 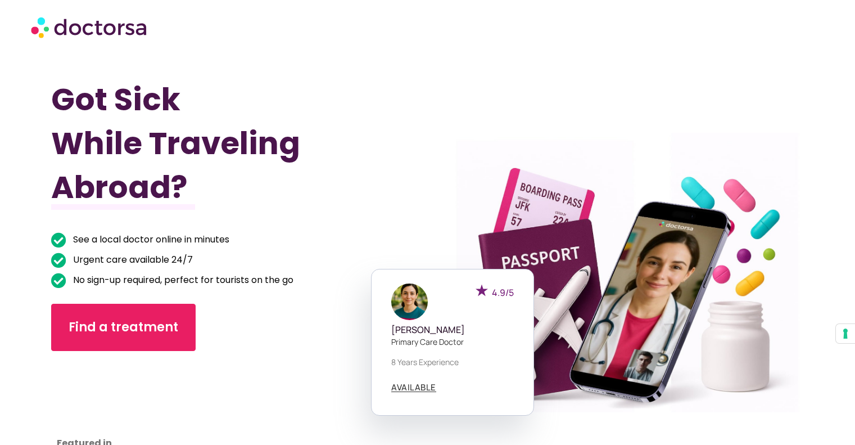 What do you see at coordinates (123, 327) in the screenshot?
I see `span: Find a treatment` at bounding box center [123, 327].